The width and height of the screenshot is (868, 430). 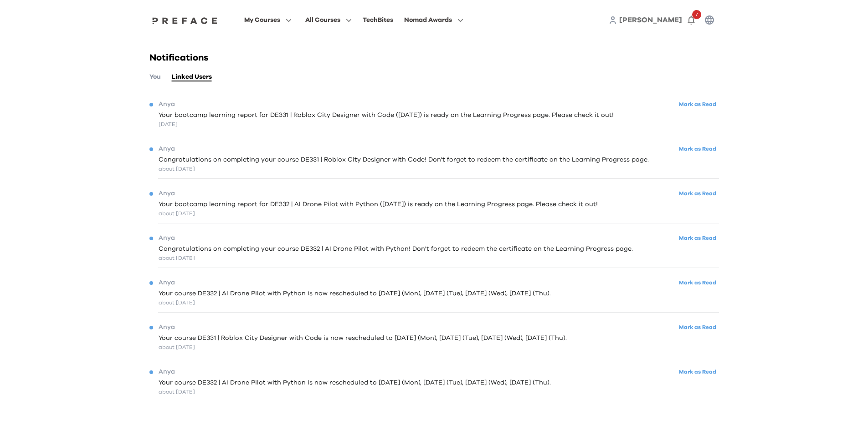 I want to click on a: Preface Logo, so click(x=185, y=20).